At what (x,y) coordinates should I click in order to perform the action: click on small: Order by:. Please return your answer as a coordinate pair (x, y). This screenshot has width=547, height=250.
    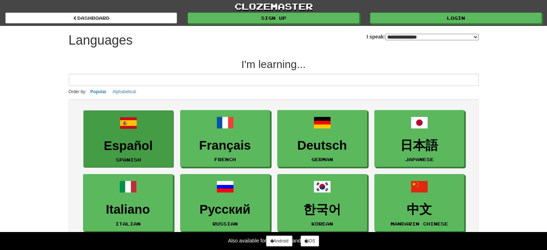
    Looking at the image, I should click on (78, 92).